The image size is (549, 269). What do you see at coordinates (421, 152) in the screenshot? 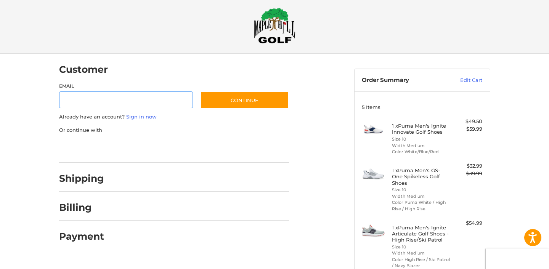
I see `li: Color White/Blue/Red` at bounding box center [421, 152].